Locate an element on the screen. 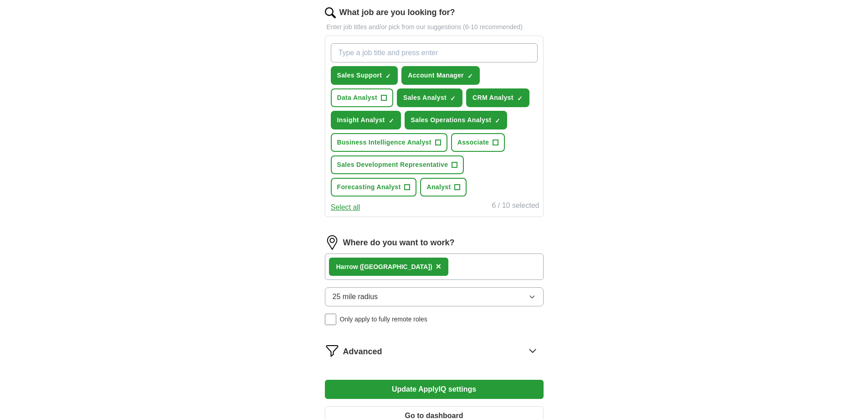 This screenshot has width=868, height=419. img: filter is located at coordinates (332, 351).